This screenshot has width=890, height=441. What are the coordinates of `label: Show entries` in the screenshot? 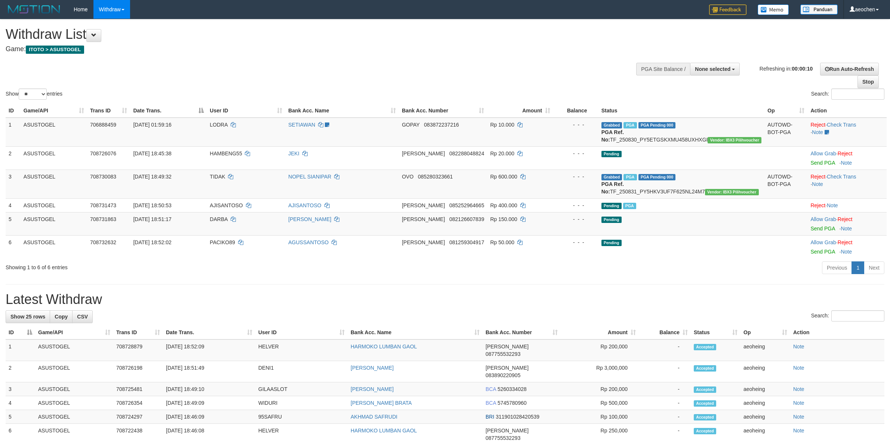 It's located at (34, 94).